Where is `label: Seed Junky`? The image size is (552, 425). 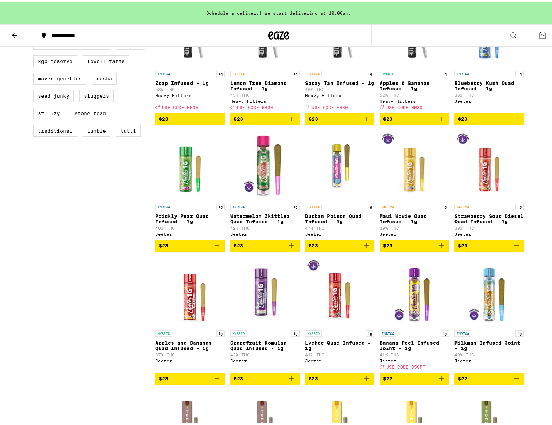 label: Seed Junky is located at coordinates (54, 94).